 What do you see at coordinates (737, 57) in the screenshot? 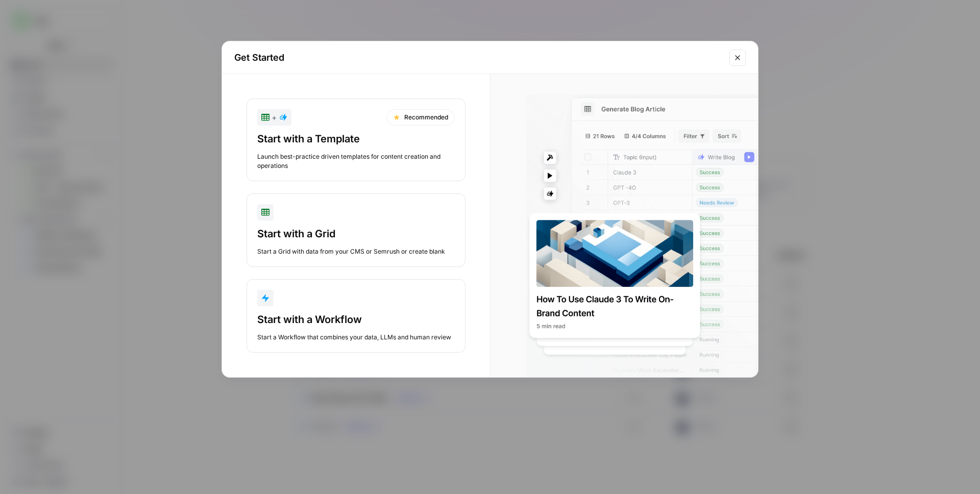
I see `button: Close modal` at bounding box center [737, 57].